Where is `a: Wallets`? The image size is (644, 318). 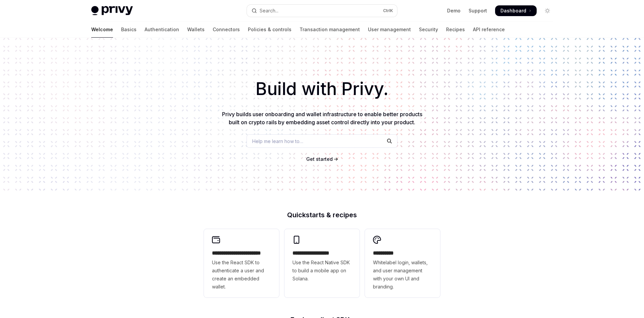 a: Wallets is located at coordinates (196, 30).